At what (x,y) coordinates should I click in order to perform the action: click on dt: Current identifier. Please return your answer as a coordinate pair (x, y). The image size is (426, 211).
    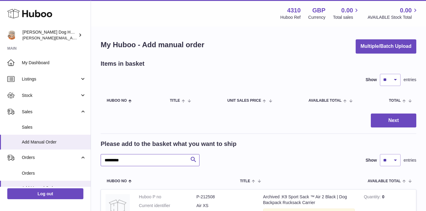
    Looking at the image, I should click on (168, 206).